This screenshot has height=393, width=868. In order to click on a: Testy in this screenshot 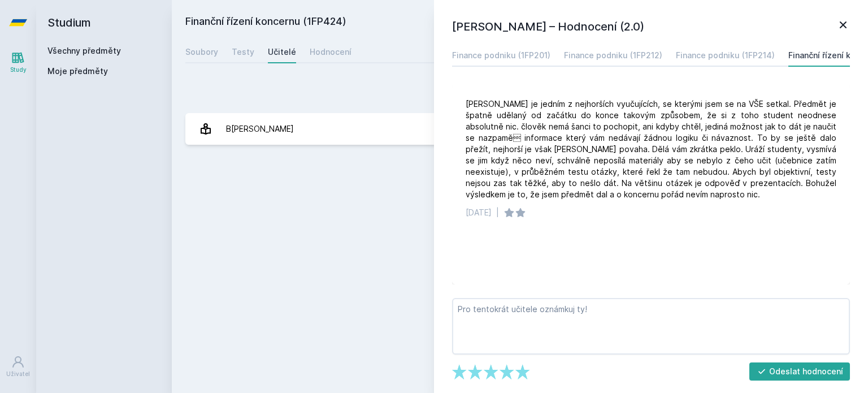, I will do `click(243, 52)`.